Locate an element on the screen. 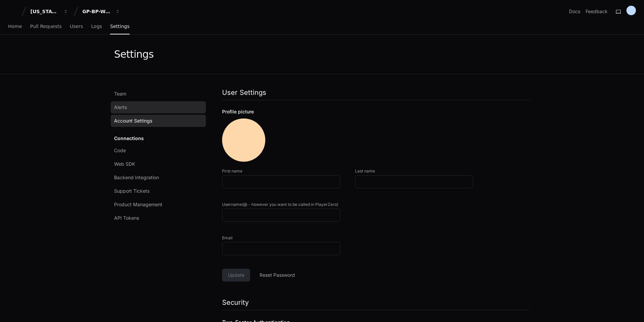  a: Pull Requests is located at coordinates (46, 27).